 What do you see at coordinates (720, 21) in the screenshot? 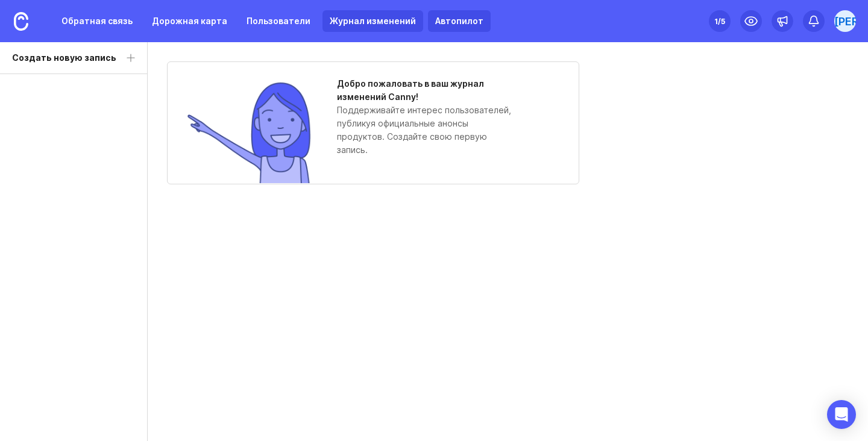
I see `button: 1/5` at bounding box center [720, 21].